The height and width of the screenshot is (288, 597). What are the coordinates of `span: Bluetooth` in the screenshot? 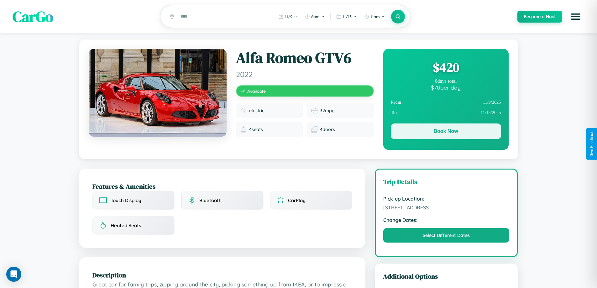 It's located at (210, 200).